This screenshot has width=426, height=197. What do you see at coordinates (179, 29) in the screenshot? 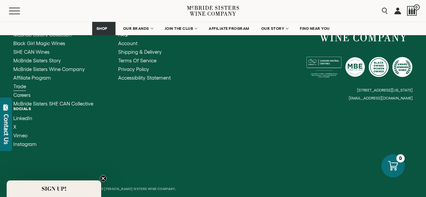
I see `span: JOIN THE CLUB` at bounding box center [179, 29].